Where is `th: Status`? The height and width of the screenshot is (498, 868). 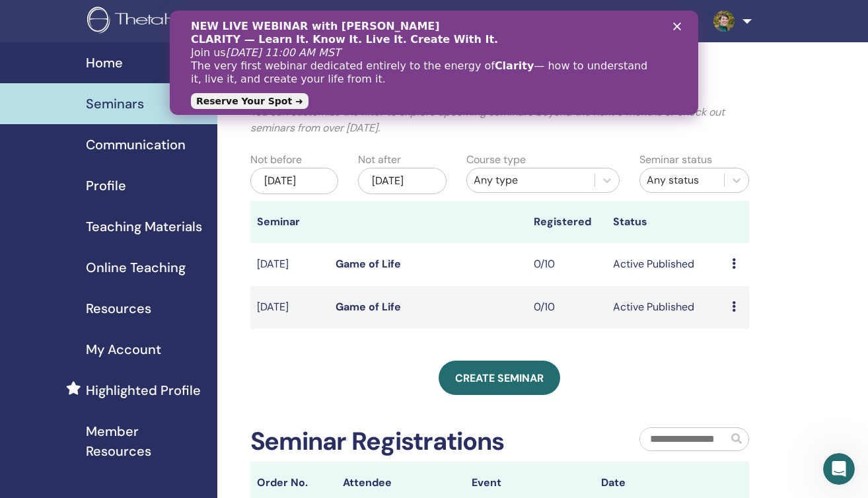
th: Status is located at coordinates (666, 222).